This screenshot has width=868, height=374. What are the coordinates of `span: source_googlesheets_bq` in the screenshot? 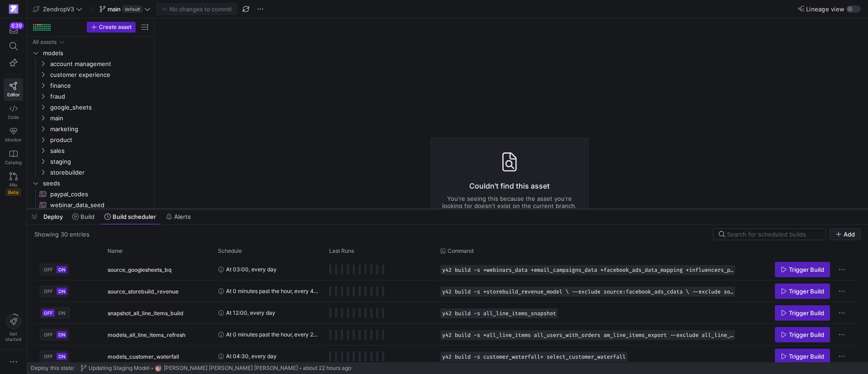 It's located at (139, 269).